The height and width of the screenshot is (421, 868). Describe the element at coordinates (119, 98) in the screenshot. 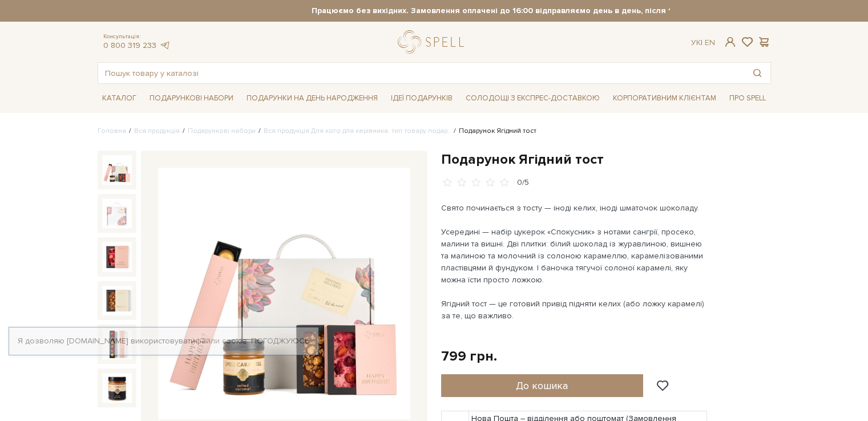

I see `span: Каталог` at that location.